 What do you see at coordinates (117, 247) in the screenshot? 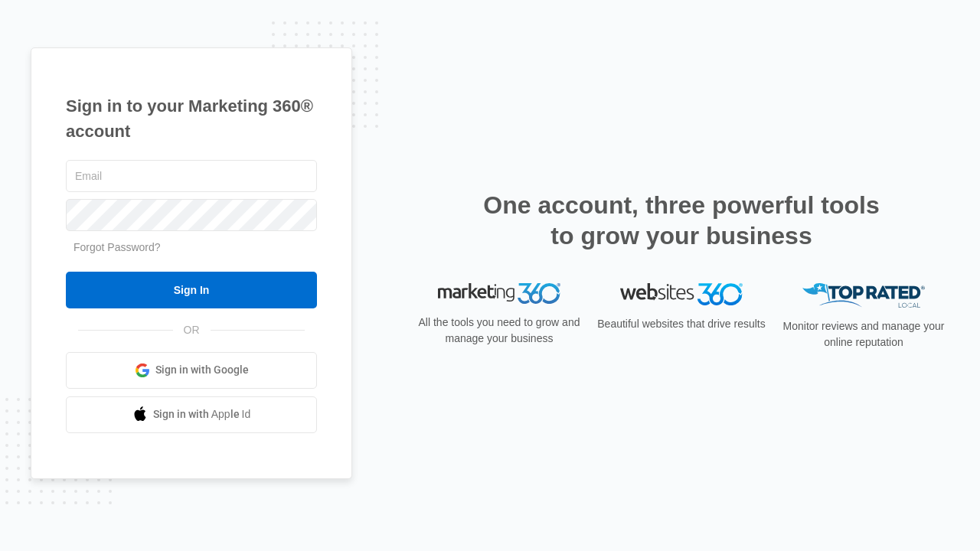
I see `a: Forgot Password?` at bounding box center [117, 247].